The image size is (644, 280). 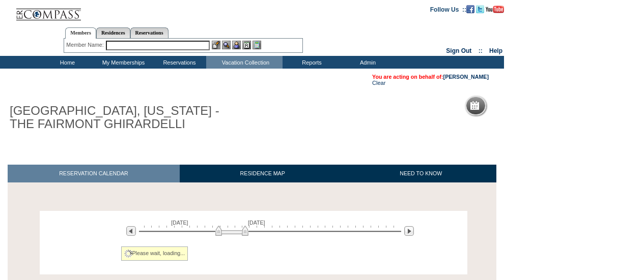 I want to click on img: Reservations, so click(x=246, y=45).